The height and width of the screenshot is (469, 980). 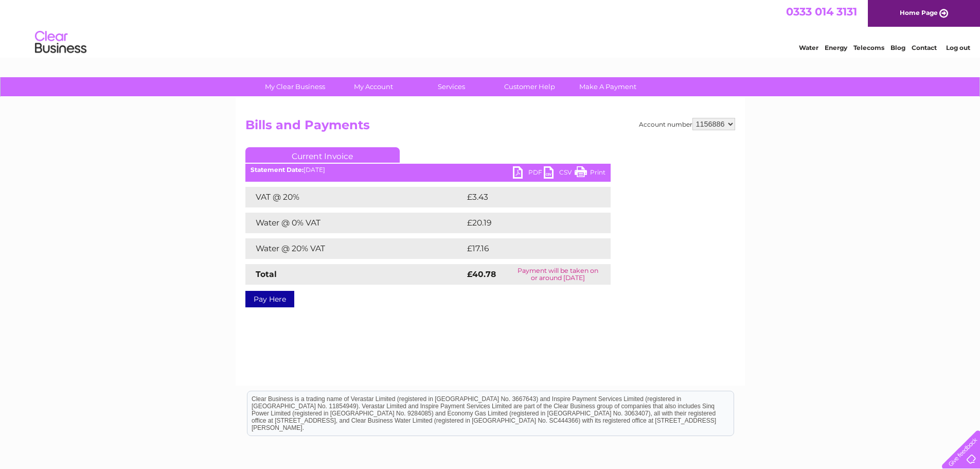 I want to click on a: Pay Here, so click(x=270, y=299).